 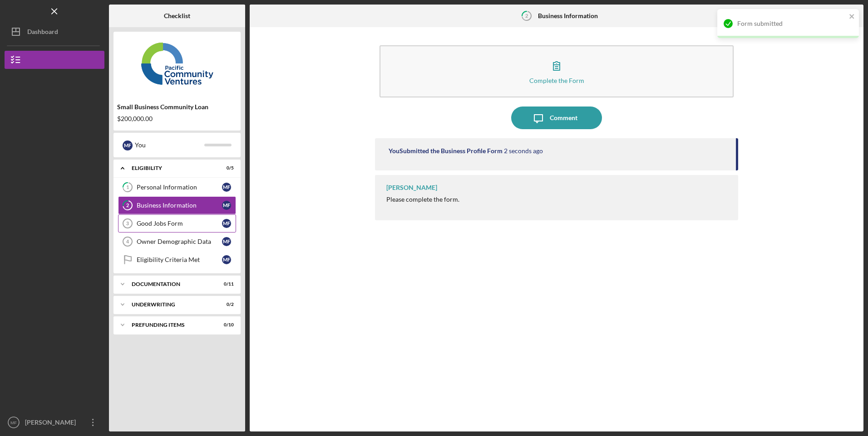 What do you see at coordinates (55, 31) in the screenshot?
I see `a: Dashboard` at bounding box center [55, 31].